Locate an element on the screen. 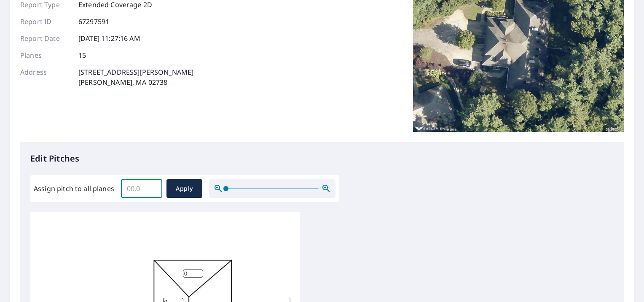 Image resolution: width=644 pixels, height=302 pixels. label: Assign pitch to all planes is located at coordinates (74, 188).